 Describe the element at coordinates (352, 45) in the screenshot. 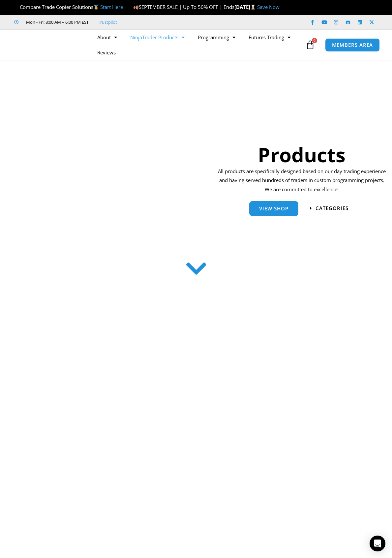

I see `a: MEMBERS AREA` at that location.